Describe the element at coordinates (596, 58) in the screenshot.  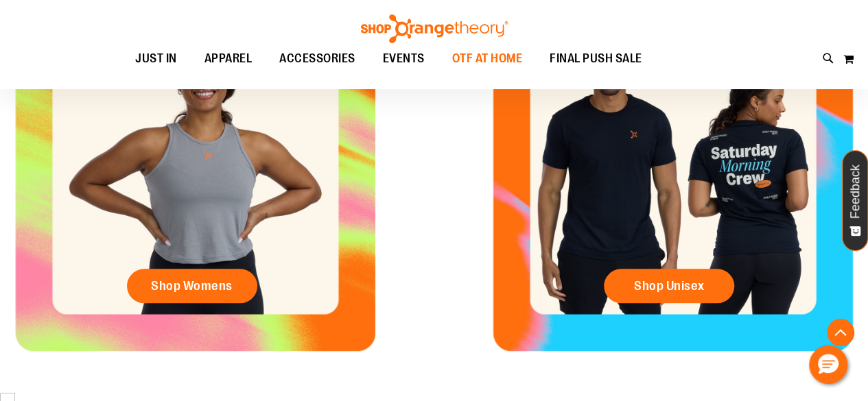
I see `span: FINAL PUSH SALE` at that location.